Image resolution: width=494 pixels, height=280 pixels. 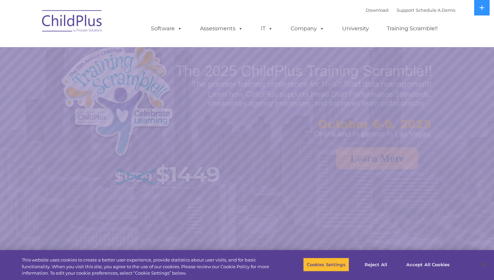 I want to click on a: Training Scramble!!, so click(x=412, y=29).